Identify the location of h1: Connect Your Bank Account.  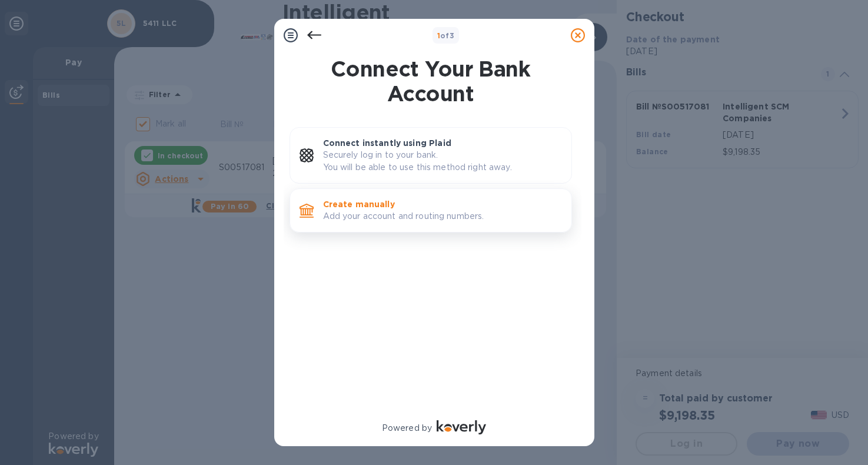
(430, 81).